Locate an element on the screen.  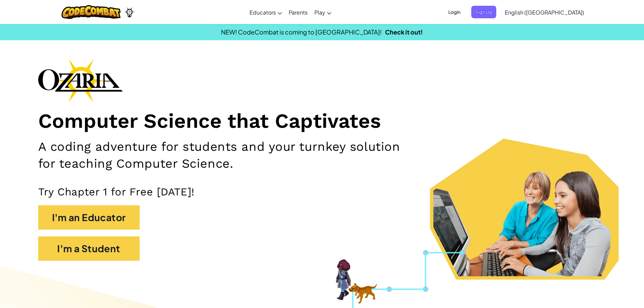
span: Sign Up is located at coordinates (484, 12).